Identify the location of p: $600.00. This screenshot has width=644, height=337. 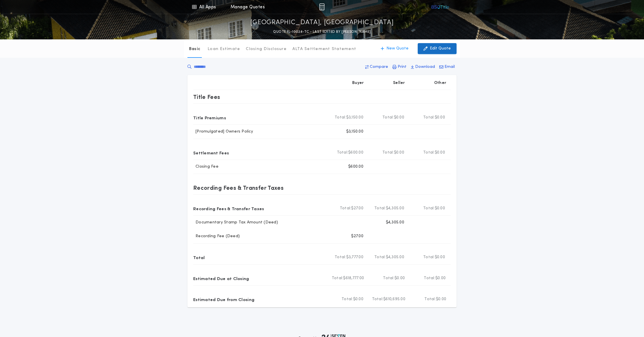
(356, 167).